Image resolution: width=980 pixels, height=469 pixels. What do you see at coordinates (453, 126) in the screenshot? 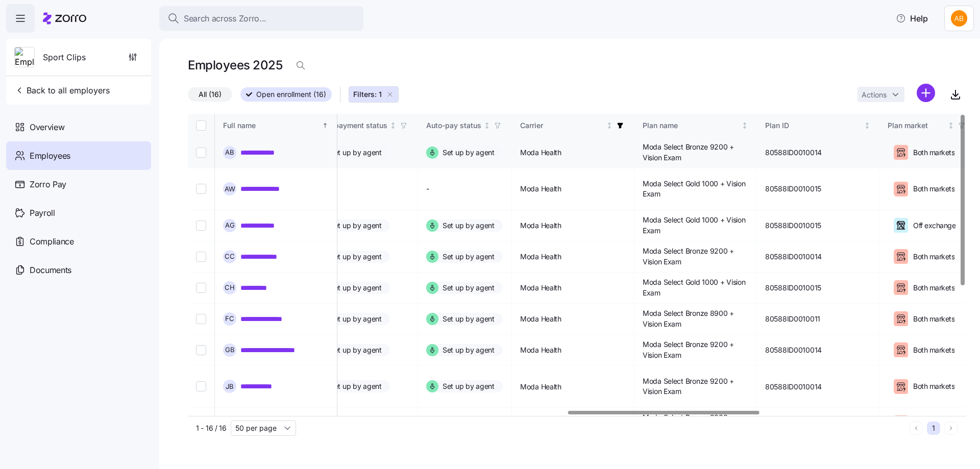
I see `div: Auto-pay status` at bounding box center [453, 126].